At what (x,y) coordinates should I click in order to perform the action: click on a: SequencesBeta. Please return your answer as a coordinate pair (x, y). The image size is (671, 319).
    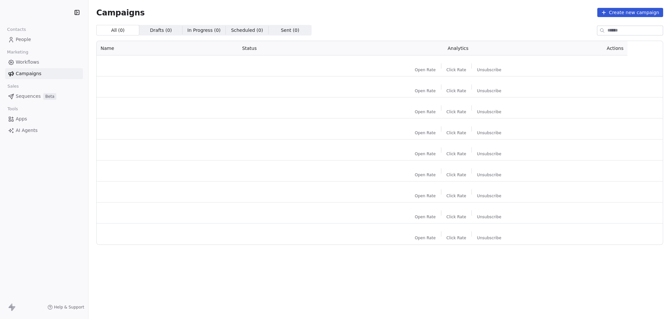
    Looking at the image, I should click on (44, 96).